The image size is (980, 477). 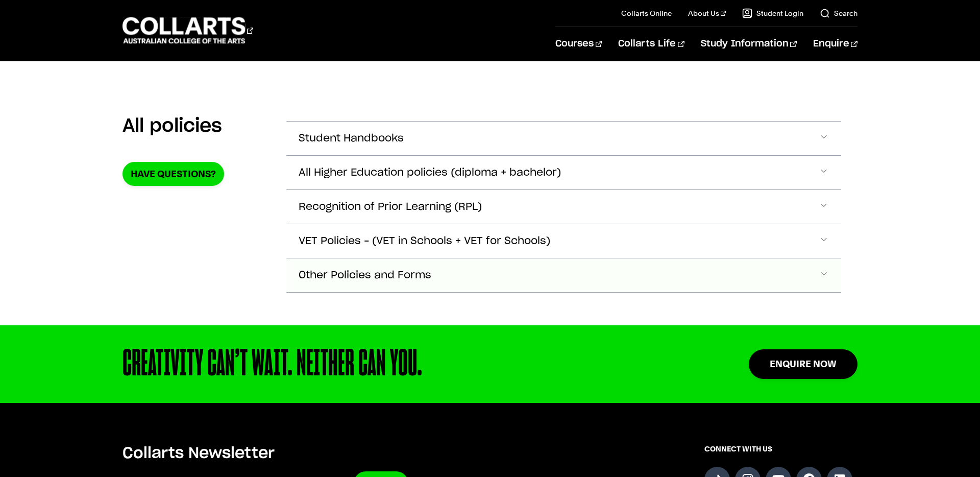 What do you see at coordinates (803, 364) in the screenshot?
I see `a: Enquire Now` at bounding box center [803, 364].